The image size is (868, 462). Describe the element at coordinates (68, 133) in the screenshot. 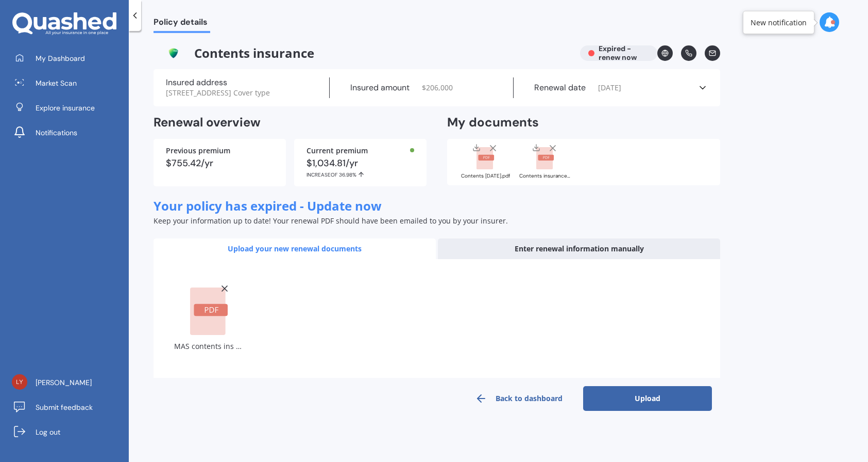

I see `a: Notifications` at that location.